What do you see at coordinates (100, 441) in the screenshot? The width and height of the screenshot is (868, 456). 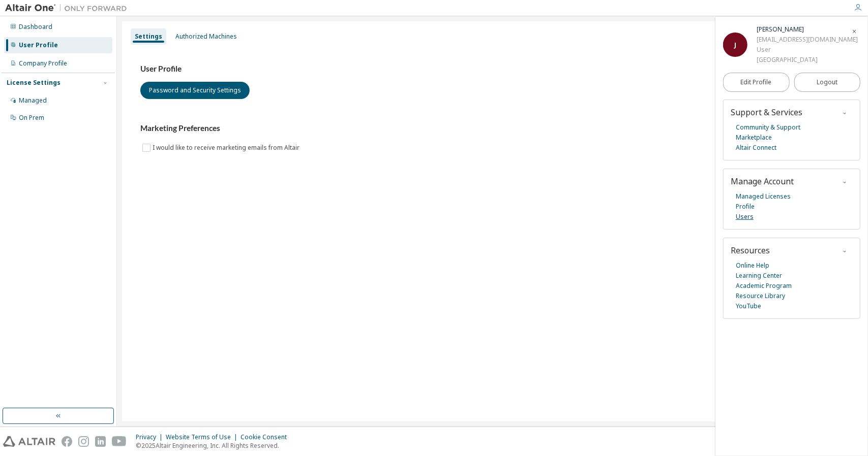 I see `img: linkedin.svg` at bounding box center [100, 441].